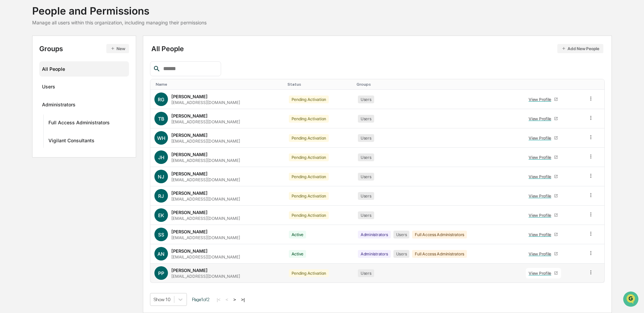 The height and width of the screenshot is (313, 644). I want to click on button: New, so click(117, 48).